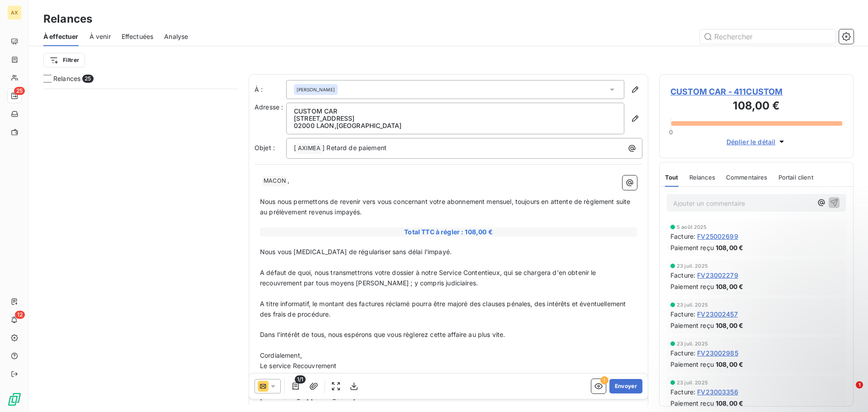 This screenshot has width=868, height=412. I want to click on span: MACON, so click(274, 181).